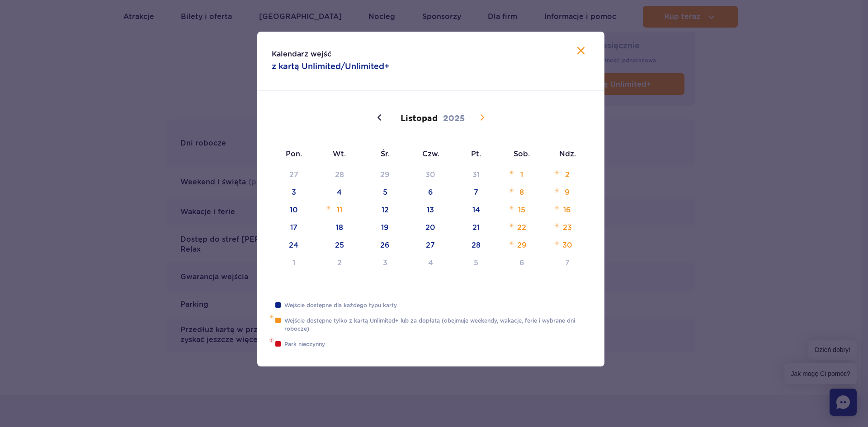 This screenshot has height=427, width=868. I want to click on span: Sob., so click(522, 154).